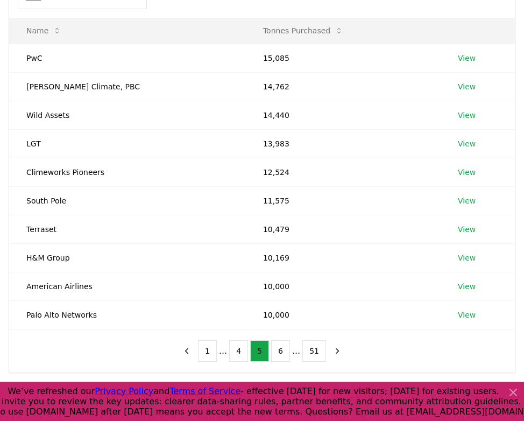 This screenshot has height=421, width=524. I want to click on td: H&M Group, so click(128, 257).